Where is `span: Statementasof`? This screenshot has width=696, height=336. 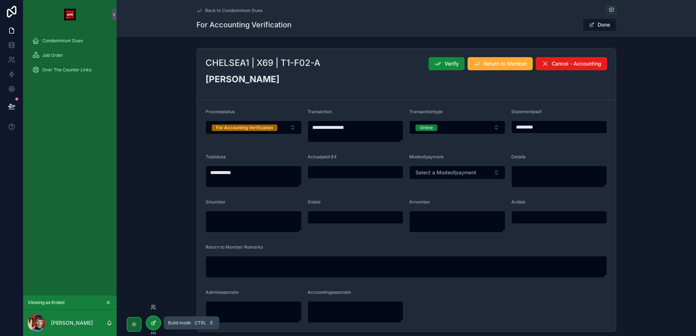 span: Statementasof is located at coordinates (526, 111).